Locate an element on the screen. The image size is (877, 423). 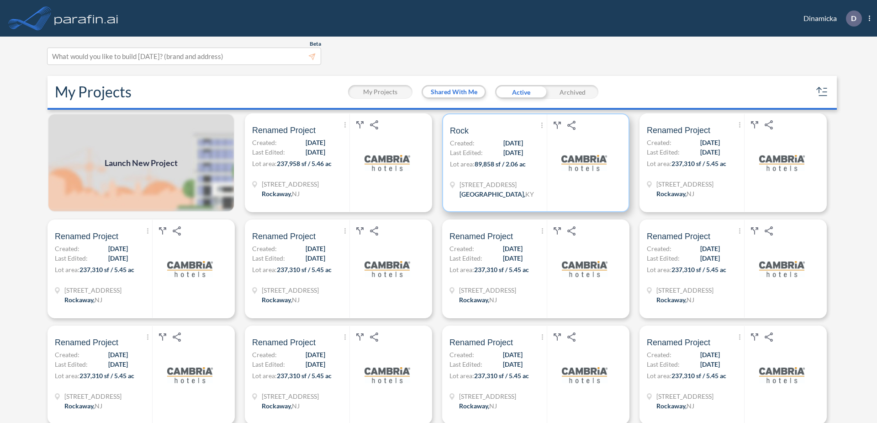
p: D is located at coordinates (854, 18).